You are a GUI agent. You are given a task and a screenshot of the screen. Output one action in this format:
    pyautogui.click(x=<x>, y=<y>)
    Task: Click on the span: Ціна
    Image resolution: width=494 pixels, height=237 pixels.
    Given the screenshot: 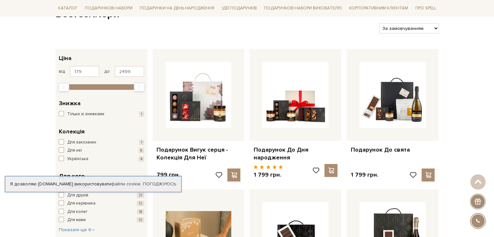 What is the action you would take?
    pyautogui.click(x=65, y=58)
    